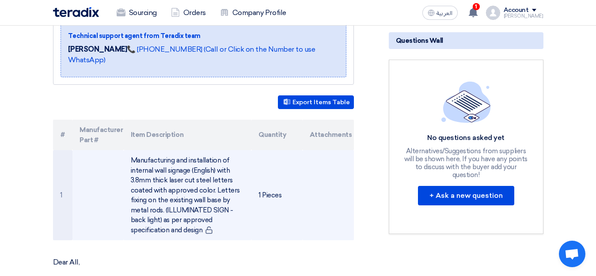  I want to click on img: Teradix logo, so click(76, 12).